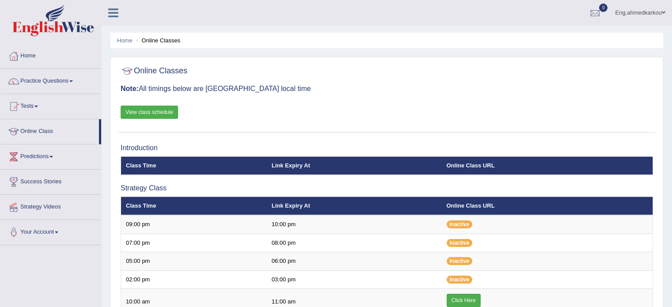 Image resolution: width=672 pixels, height=307 pixels. I want to click on h3: Strategy Class, so click(386, 188).